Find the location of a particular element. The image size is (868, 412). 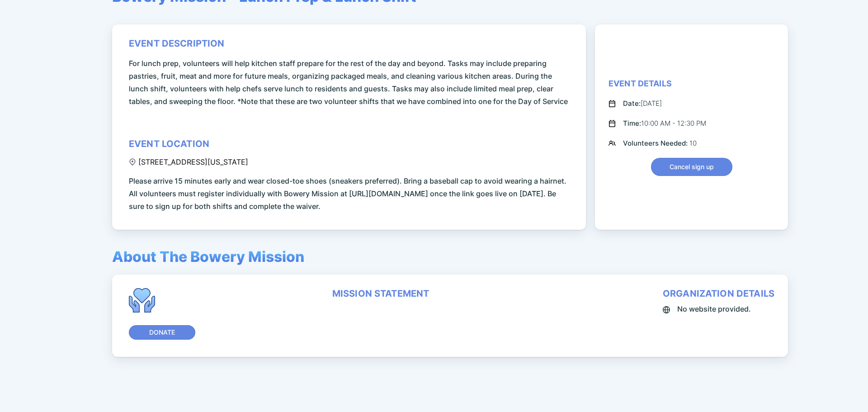

div: mission statement is located at coordinates (381, 293).